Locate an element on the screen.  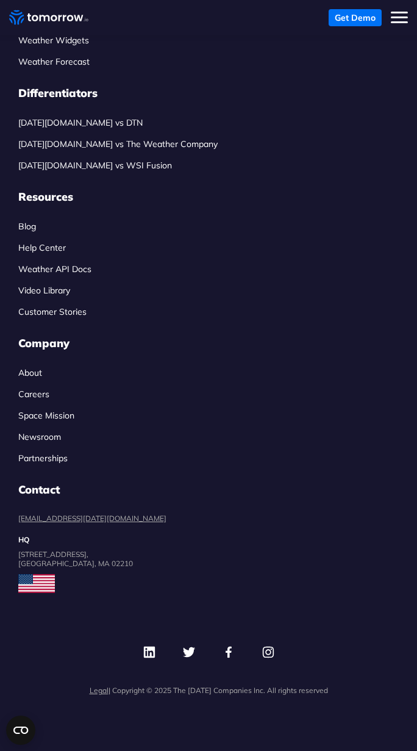
a: Partnerships is located at coordinates (43, 458).